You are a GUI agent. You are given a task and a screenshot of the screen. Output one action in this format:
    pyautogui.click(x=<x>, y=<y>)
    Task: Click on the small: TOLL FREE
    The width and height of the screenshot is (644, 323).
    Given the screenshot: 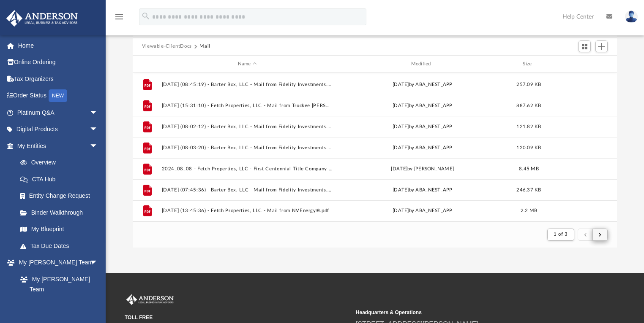 What is the action you would take?
    pyautogui.click(x=237, y=318)
    